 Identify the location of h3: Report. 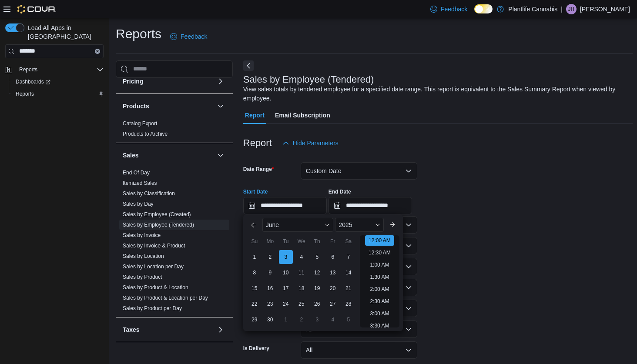
(258, 143).